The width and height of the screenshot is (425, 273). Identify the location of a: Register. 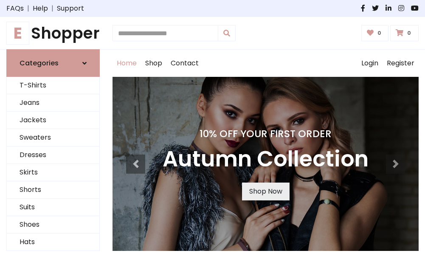
(400, 63).